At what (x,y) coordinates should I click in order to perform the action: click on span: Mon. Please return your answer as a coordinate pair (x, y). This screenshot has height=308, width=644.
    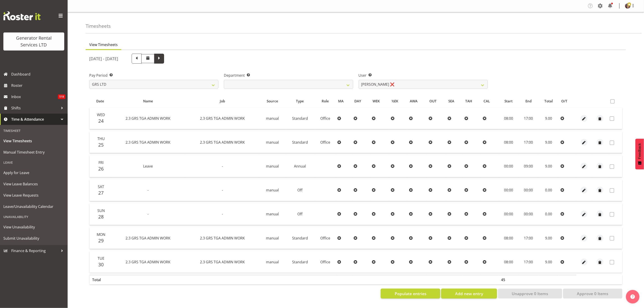
    Looking at the image, I should click on (101, 234).